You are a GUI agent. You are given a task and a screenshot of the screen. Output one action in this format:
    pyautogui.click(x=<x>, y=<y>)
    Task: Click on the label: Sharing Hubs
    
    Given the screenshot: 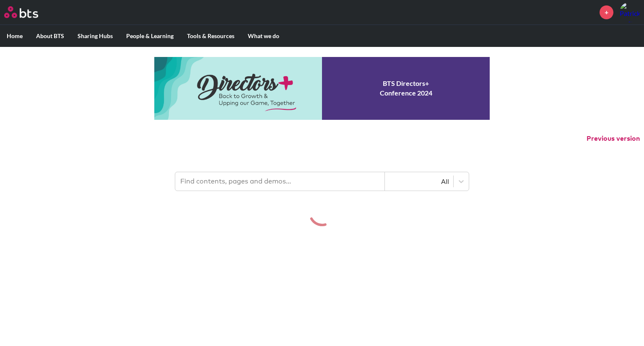 What is the action you would take?
    pyautogui.click(x=95, y=36)
    